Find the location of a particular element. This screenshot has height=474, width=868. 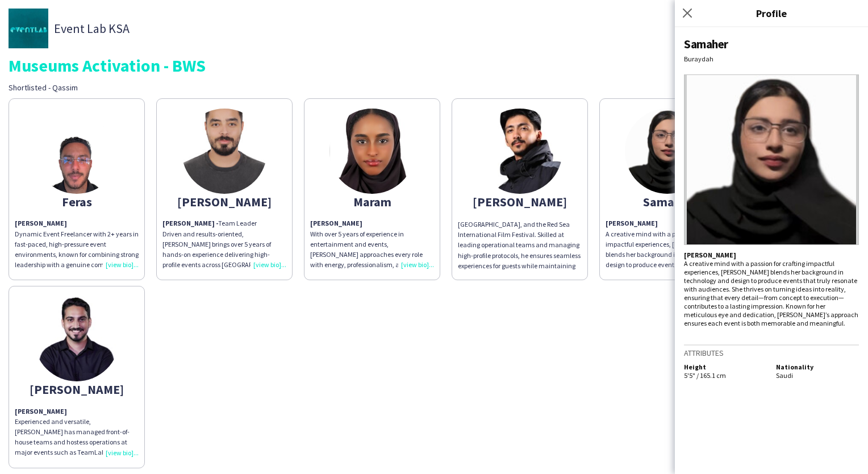

div: Maram is located at coordinates (372, 202).